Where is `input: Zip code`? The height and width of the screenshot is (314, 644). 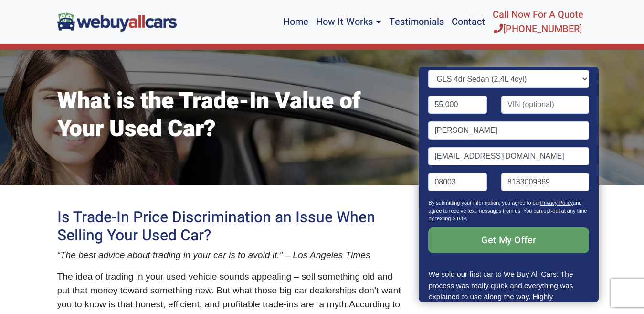
input: Zip code is located at coordinates (458, 182).